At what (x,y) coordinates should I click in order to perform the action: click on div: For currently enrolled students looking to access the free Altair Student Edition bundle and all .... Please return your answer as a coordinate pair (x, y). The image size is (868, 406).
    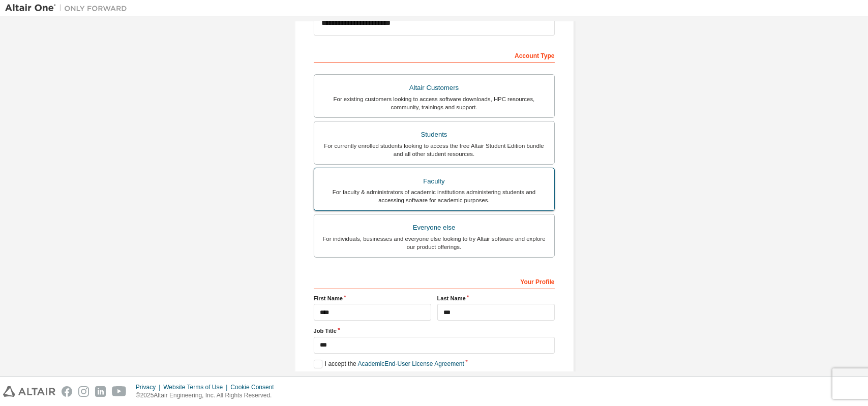
    Looking at the image, I should click on (434, 150).